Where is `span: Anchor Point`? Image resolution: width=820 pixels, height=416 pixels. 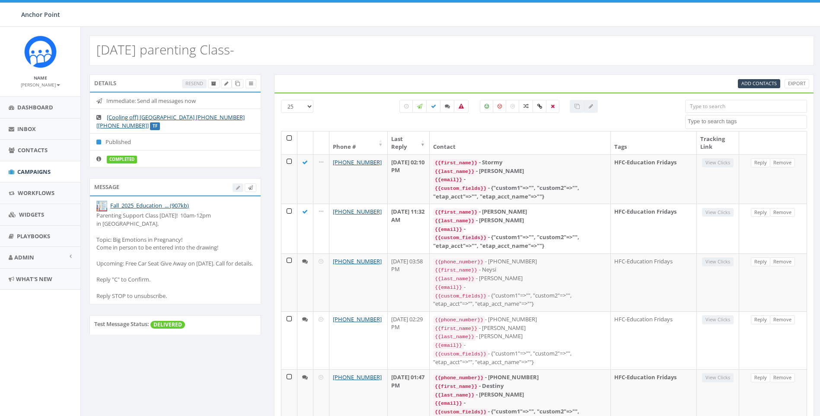 span: Anchor Point is located at coordinates (41, 14).